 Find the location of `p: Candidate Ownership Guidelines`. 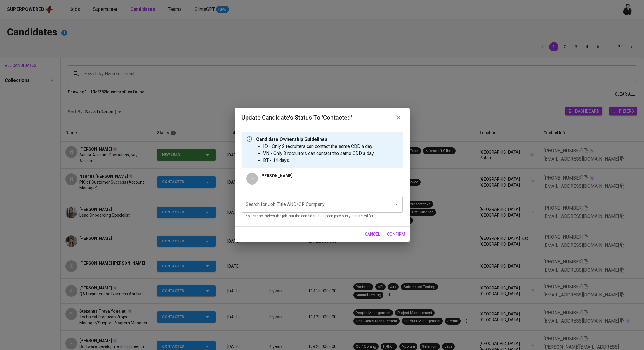

p: Candidate Ownership Guidelines is located at coordinates (315, 140).